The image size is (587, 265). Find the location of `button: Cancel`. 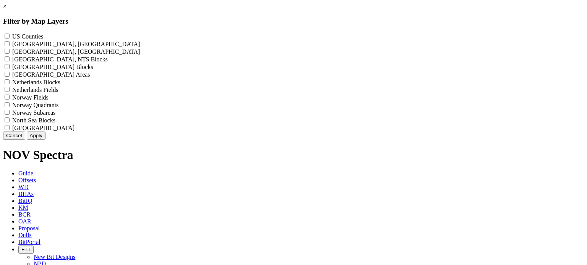

button: Cancel is located at coordinates (14, 136).